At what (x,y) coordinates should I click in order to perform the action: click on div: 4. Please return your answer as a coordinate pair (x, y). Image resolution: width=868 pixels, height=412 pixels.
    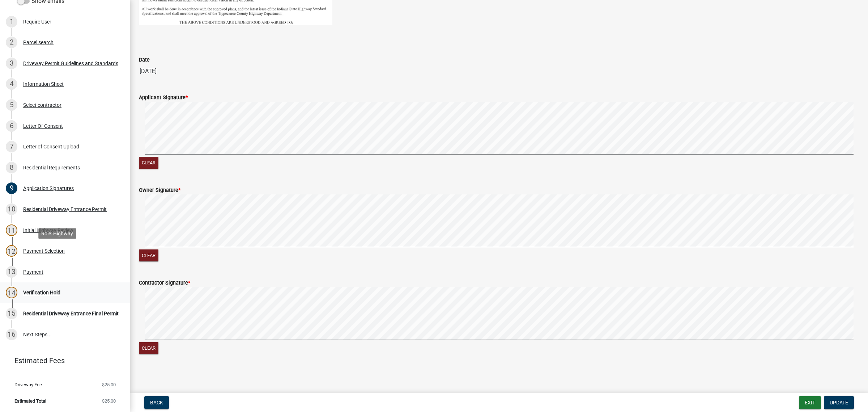
    Looking at the image, I should click on (11, 84).